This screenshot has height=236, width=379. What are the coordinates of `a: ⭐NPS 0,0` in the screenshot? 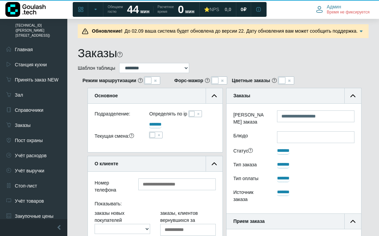 It's located at (217, 9).